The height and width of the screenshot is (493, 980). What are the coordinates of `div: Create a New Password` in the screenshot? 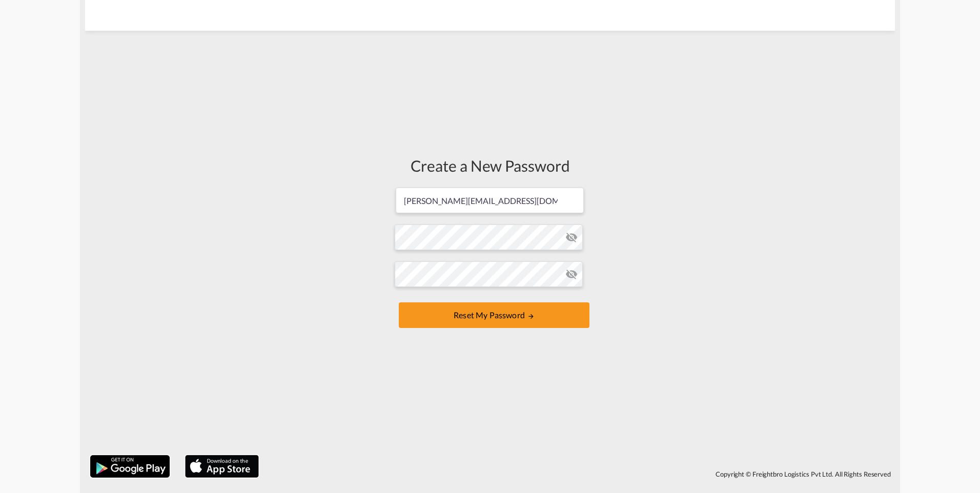 It's located at (490, 166).